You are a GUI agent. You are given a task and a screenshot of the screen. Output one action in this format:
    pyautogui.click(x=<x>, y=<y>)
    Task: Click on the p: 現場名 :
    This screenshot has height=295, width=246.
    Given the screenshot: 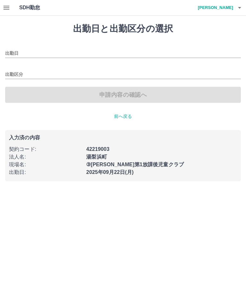 What is the action you would take?
    pyautogui.click(x=46, y=165)
    